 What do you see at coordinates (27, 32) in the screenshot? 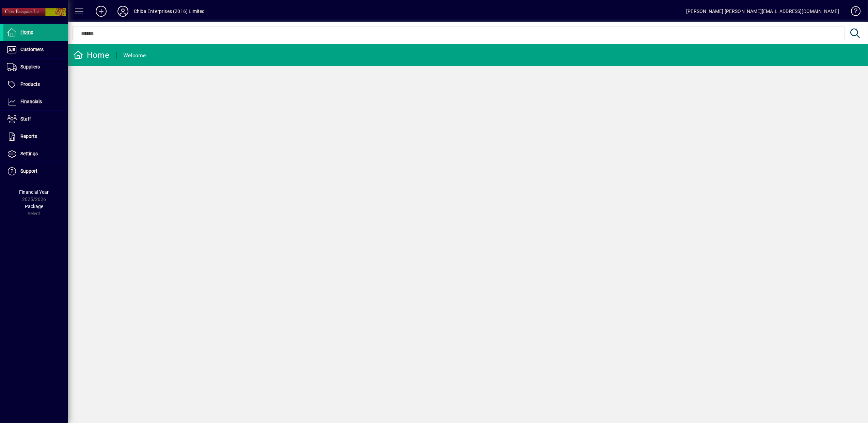
I see `span: Home` at bounding box center [27, 32].